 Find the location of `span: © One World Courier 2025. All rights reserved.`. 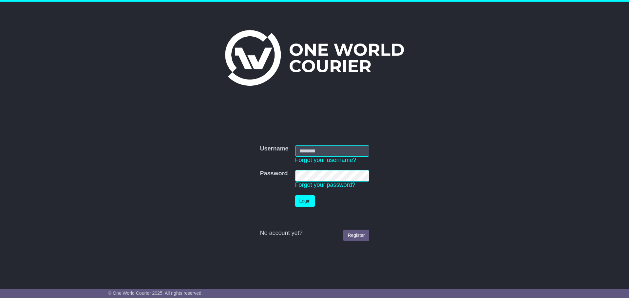

span: © One World Courier 2025. All rights reserved. is located at coordinates (155, 294).